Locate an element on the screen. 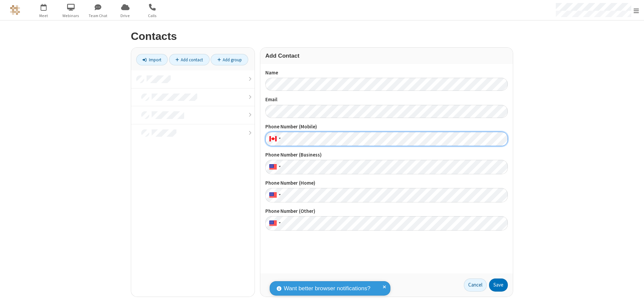 This screenshot has height=307, width=644. span: Want better browser notifications? is located at coordinates (327, 289).